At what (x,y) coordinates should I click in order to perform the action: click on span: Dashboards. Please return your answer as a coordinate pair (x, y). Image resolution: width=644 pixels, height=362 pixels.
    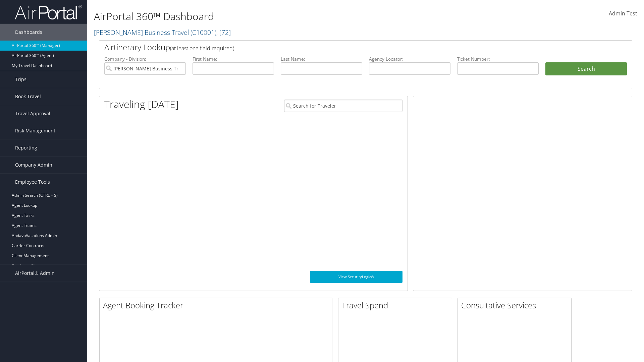
    Looking at the image, I should click on (29, 32).